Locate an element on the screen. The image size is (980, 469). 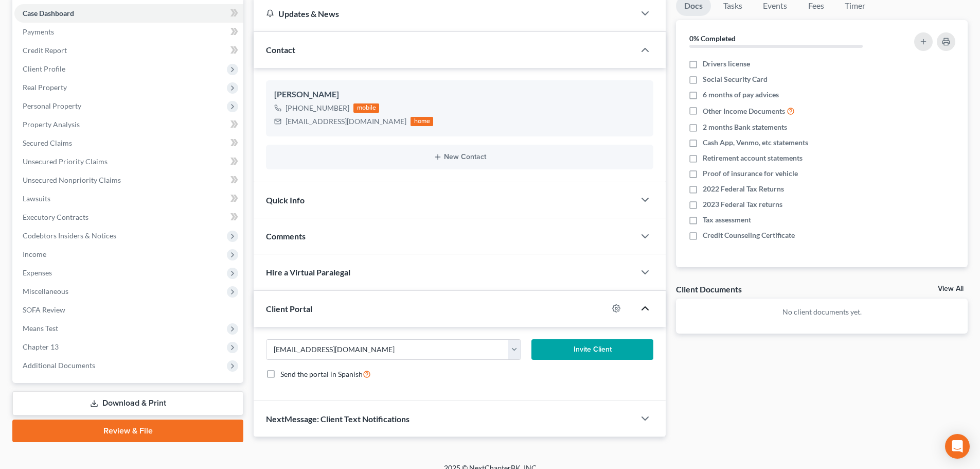
span: Comments is located at coordinates (285, 235).